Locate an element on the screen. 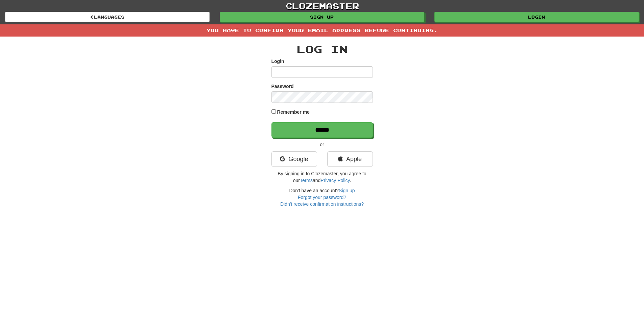 The width and height of the screenshot is (644, 311). a: Didn't receive confirmation instructions? is located at coordinates (322, 204).